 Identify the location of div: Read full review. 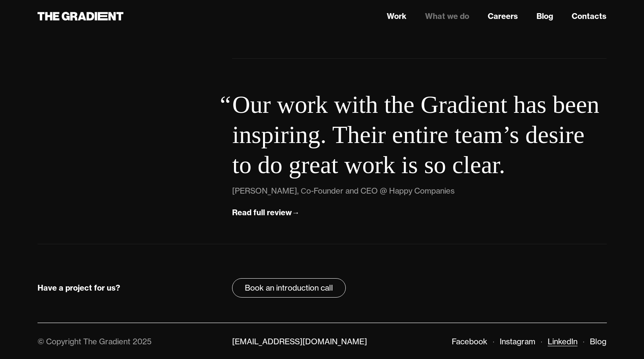
(262, 213).